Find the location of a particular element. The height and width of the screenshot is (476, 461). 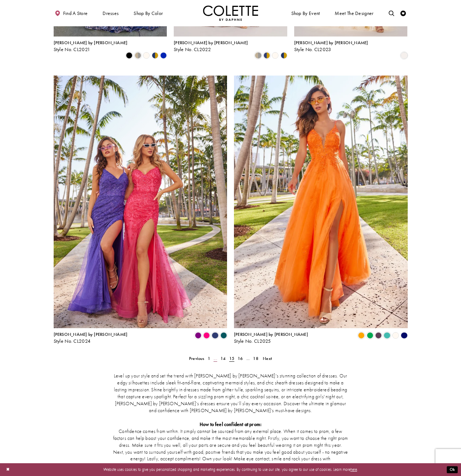

i: Orange is located at coordinates (361, 335).